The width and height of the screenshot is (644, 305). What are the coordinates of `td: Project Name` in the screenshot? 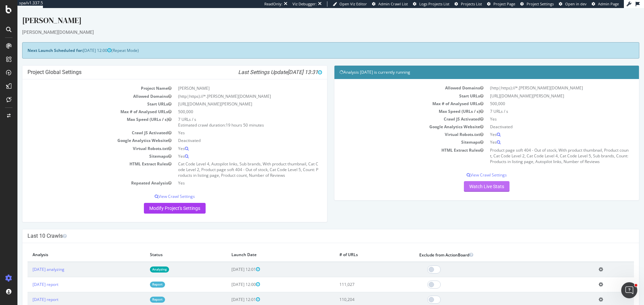 It's located at (83, 80).